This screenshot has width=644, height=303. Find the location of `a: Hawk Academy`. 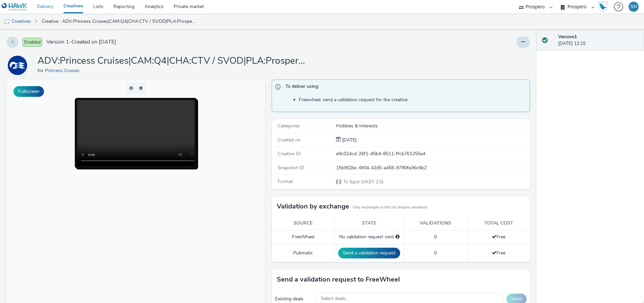

a: Hawk Academy is located at coordinates (604, 7).